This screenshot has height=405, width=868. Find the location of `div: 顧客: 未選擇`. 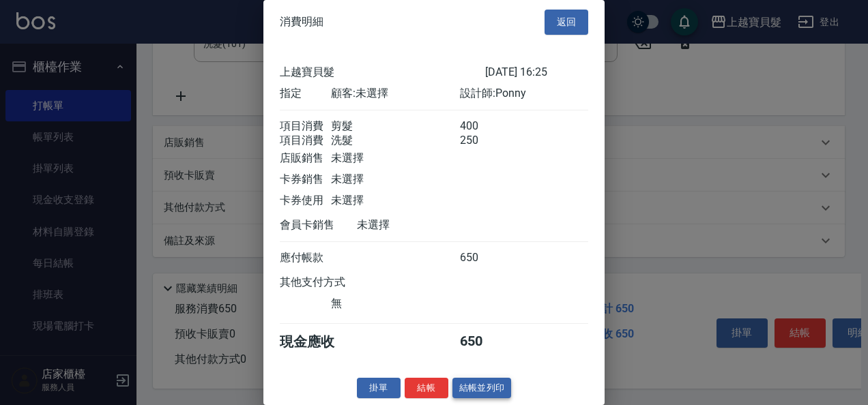

div: 顧客: 未選擇 is located at coordinates (395, 94).